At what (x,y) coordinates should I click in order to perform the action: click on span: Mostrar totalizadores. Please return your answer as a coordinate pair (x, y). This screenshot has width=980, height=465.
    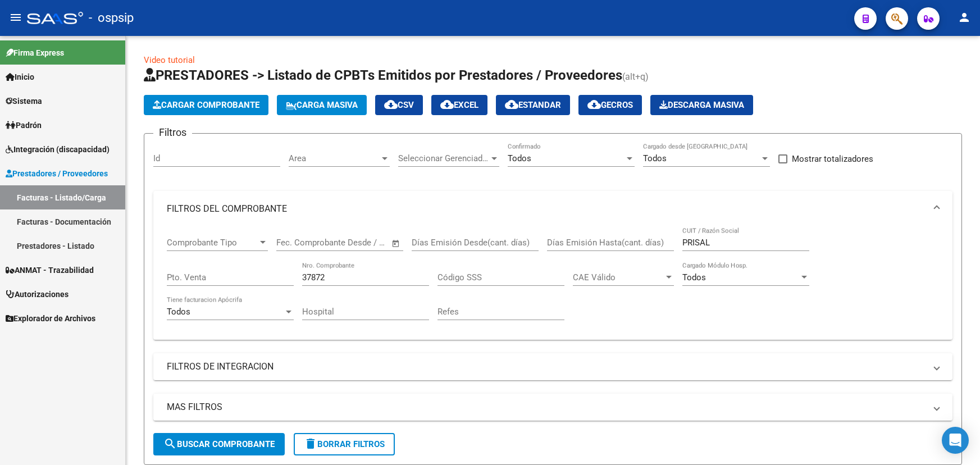
    Looking at the image, I should click on (832, 159).